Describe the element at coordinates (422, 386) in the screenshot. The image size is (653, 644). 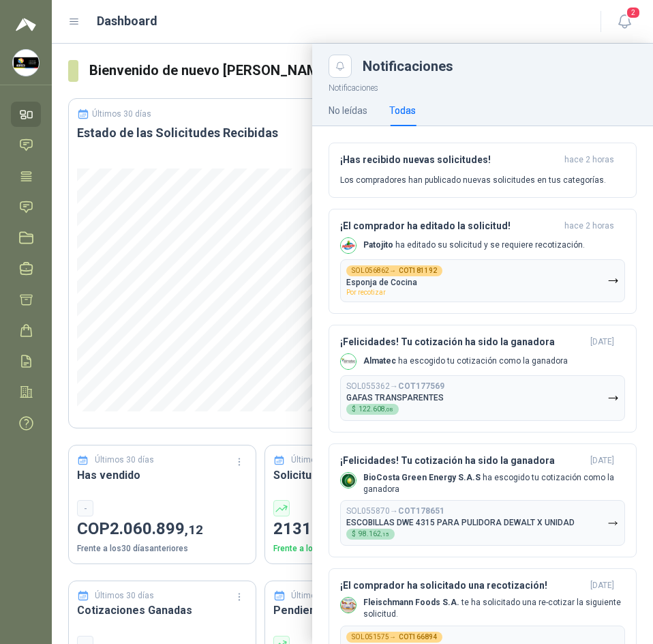
I see `b: COT177569` at that location.